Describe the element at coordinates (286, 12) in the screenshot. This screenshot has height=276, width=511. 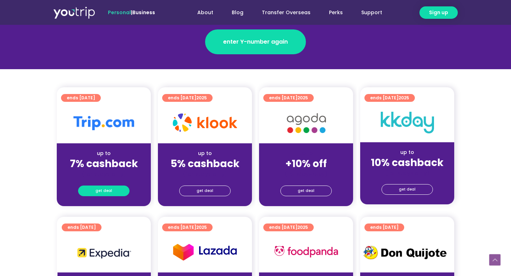
I see `a: Transfer Overseas` at that location.